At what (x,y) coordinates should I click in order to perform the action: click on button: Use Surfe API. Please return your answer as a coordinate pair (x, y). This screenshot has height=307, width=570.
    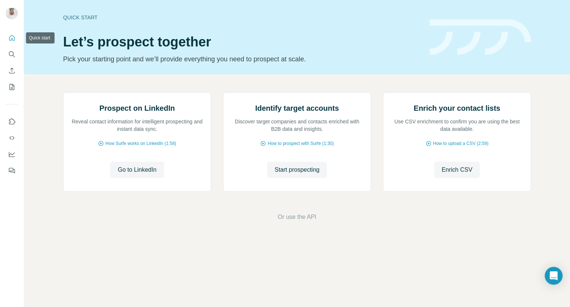
    Looking at the image, I should click on (12, 138).